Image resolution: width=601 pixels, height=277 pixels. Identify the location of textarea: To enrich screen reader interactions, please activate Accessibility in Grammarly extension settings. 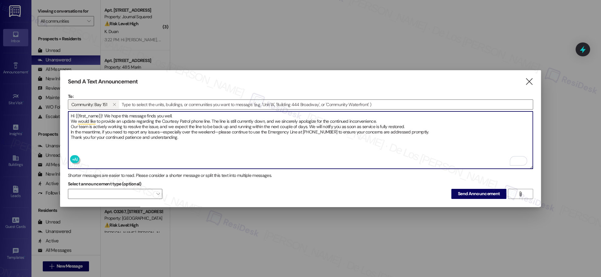
(300, 140).